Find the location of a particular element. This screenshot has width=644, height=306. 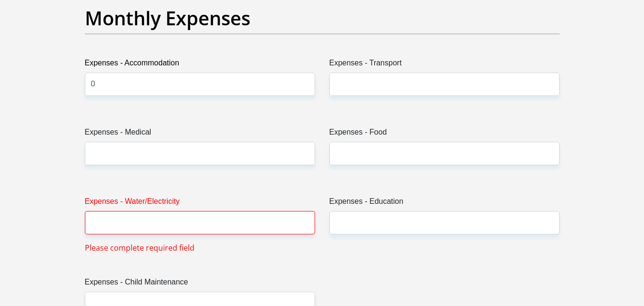

span: Please complete required field is located at coordinates (139, 248).